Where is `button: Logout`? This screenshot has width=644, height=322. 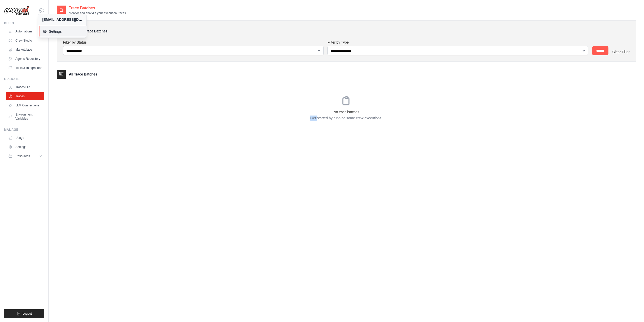
button: Logout is located at coordinates (24, 314).